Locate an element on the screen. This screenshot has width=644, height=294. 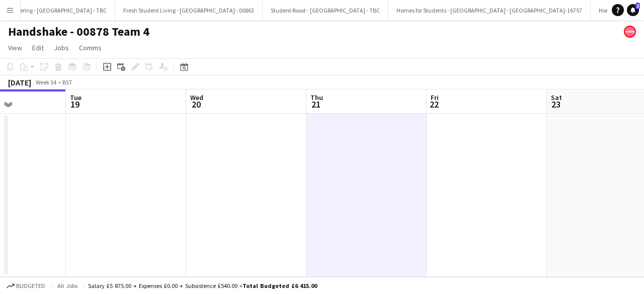
app-user-avatar: native Staffing is located at coordinates (630, 32).